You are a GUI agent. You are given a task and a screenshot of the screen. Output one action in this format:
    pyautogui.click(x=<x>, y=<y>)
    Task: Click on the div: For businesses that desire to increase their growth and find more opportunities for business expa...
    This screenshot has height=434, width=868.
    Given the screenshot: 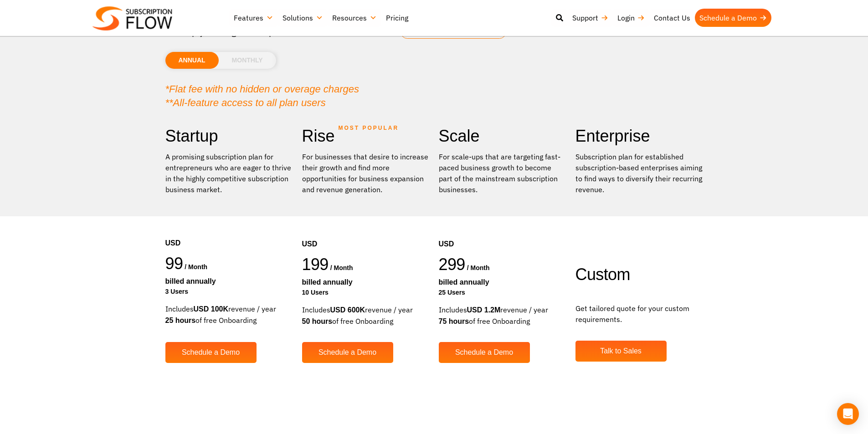 What is the action you would take?
    pyautogui.click(x=366, y=173)
    